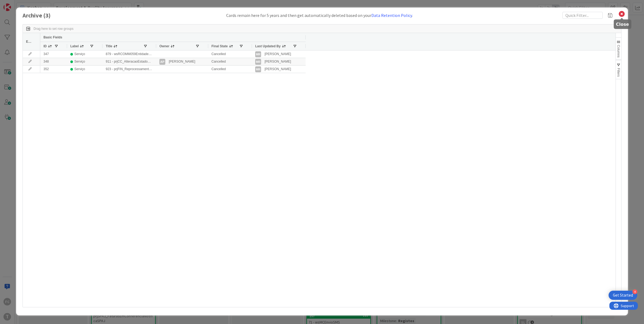 The height and width of the screenshot is (324, 644). What do you see at coordinates (54, 69) in the screenshot?
I see `div: 352` at bounding box center [54, 69].